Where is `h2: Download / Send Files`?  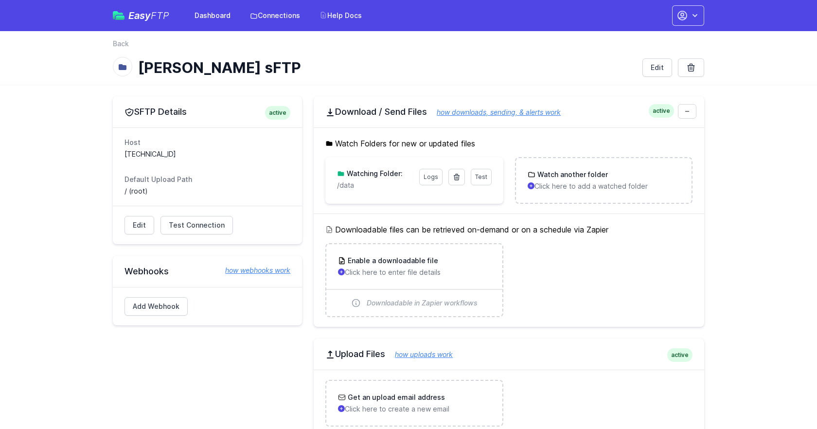 h2: Download / Send Files is located at coordinates (509, 112).